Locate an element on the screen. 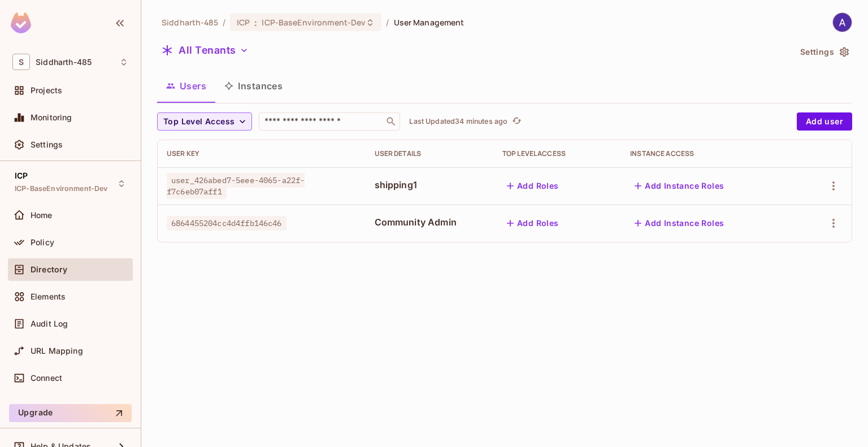 The image size is (868, 447). div: Top Level Access is located at coordinates (557, 154).